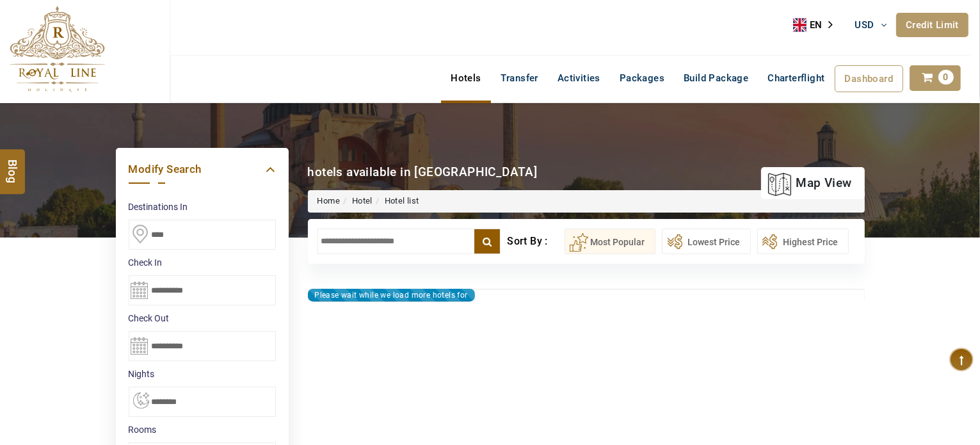 This screenshot has height=445, width=980. What do you see at coordinates (796, 79) in the screenshot?
I see `span: Charterflight` at bounding box center [796, 79].